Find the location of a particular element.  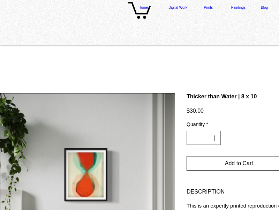

button: Decrement is located at coordinates (193, 138).